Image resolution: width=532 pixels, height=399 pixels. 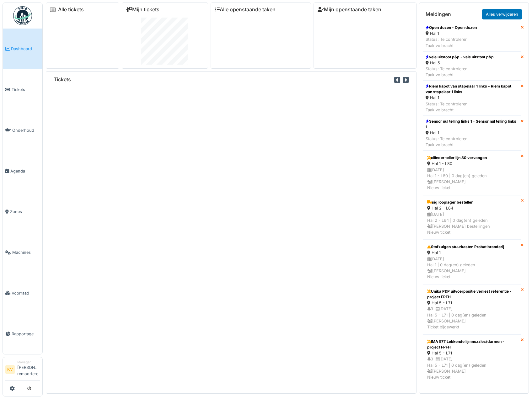 What do you see at coordinates (472, 163) in the screenshot?
I see `div: Hal 1 - L80` at bounding box center [472, 163].